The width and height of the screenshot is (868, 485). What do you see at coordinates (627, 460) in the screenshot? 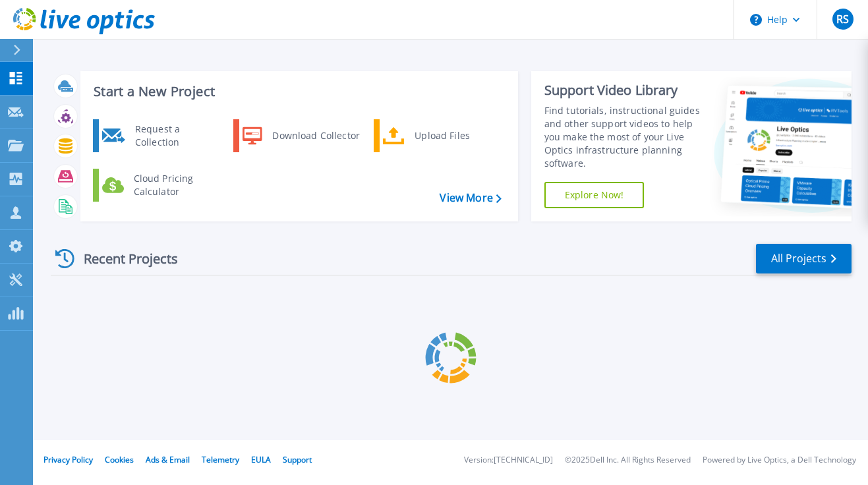
I see `li: © 2025 Dell Inc. All Rights Reserved` at bounding box center [627, 460].